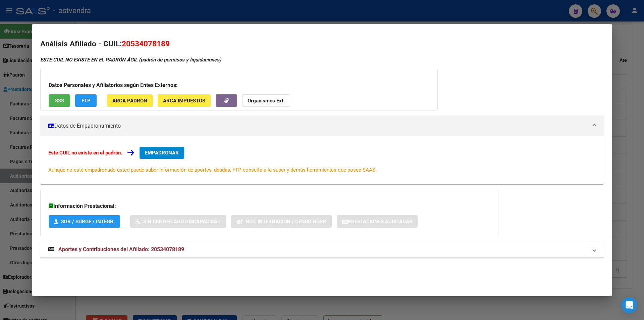 The height and width of the screenshot is (320, 644). What do you see at coordinates (86, 101) in the screenshot?
I see `span: FTP` at bounding box center [86, 101].